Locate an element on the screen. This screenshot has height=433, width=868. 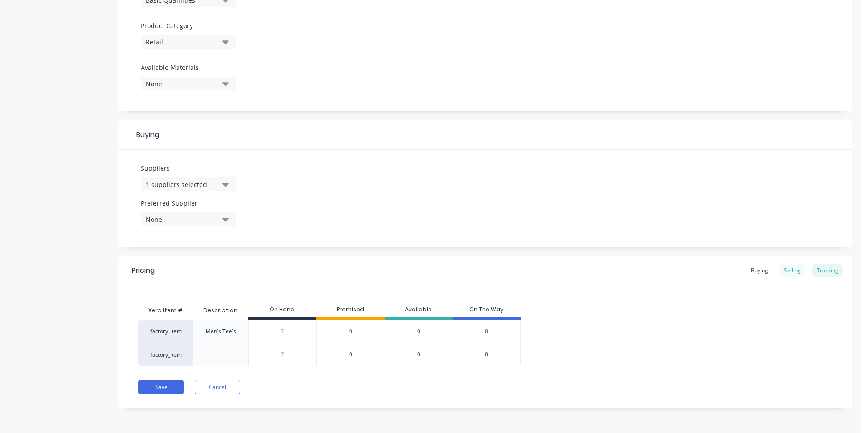
div: On The Way is located at coordinates (487, 310).